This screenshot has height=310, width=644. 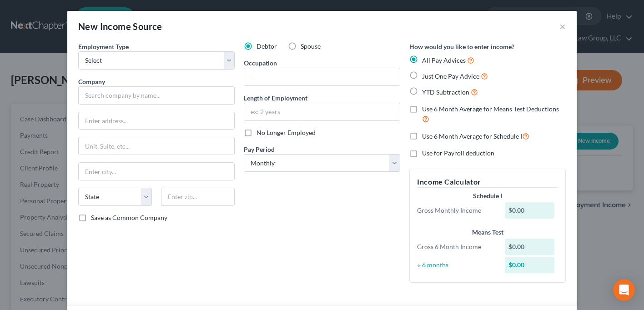 What do you see at coordinates (129, 218) in the screenshot?
I see `span: Save as Common Company` at bounding box center [129, 218].